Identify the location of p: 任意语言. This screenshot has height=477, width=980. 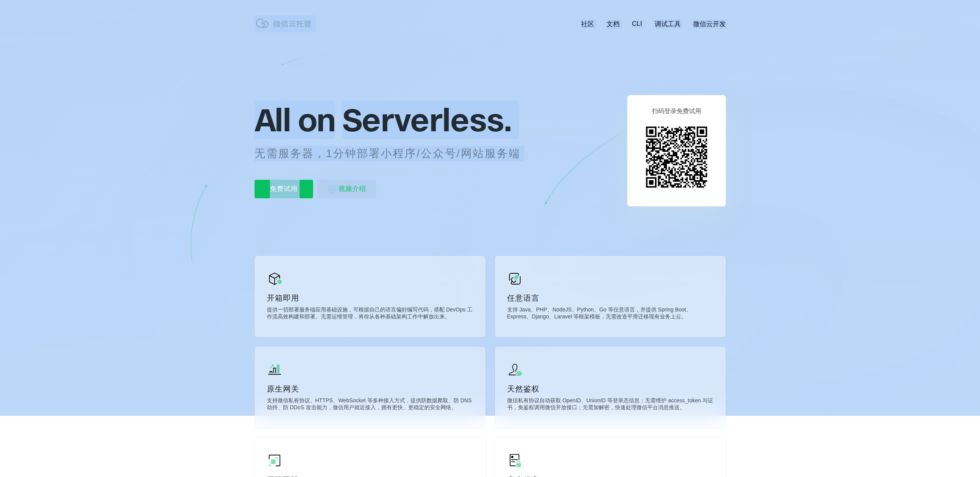
(610, 298).